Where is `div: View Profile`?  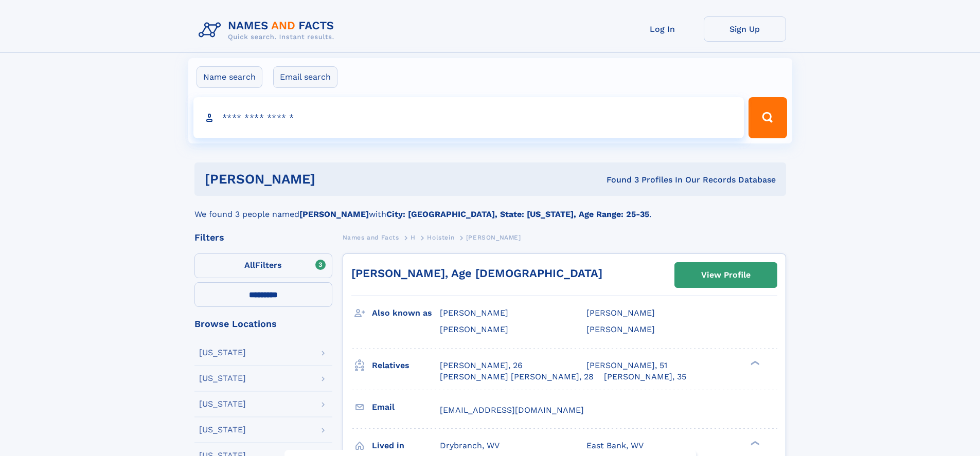
div: View Profile is located at coordinates (726, 275).